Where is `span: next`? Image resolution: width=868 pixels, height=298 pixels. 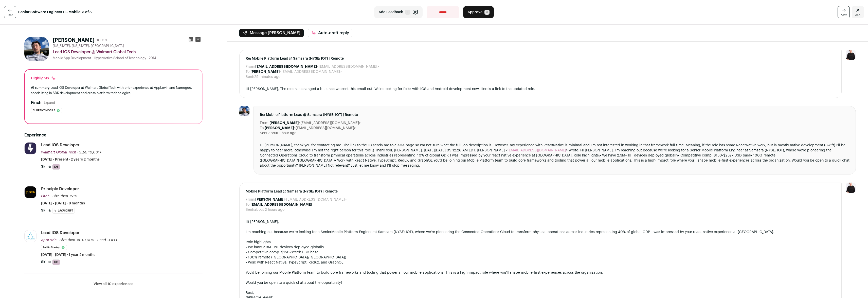 span: next is located at coordinates (844, 15).